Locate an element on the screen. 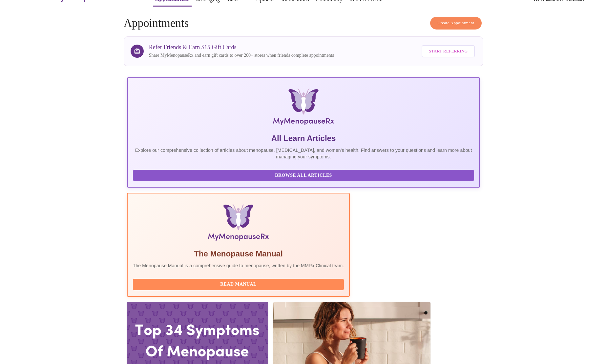  a: Start Referring is located at coordinates (448, 51).